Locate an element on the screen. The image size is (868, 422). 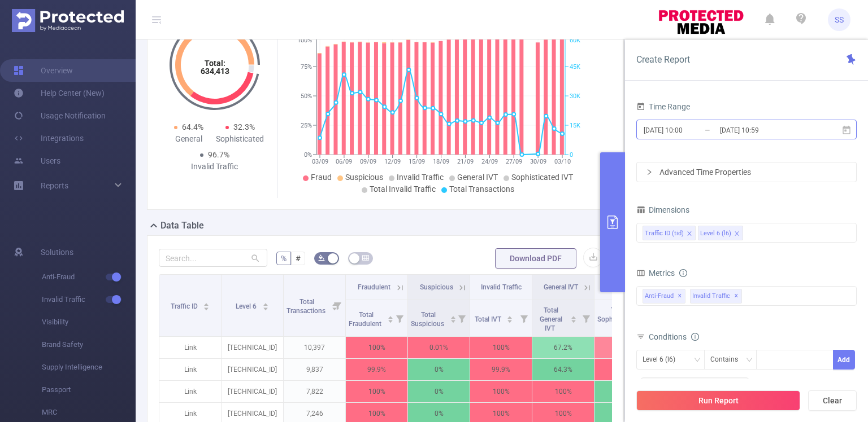
span: Sophisticated IVT is located at coordinates (542, 177).